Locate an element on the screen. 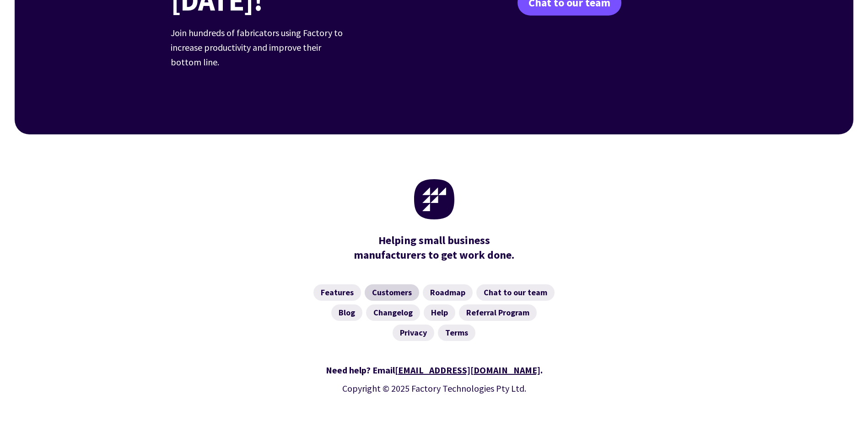 The height and width of the screenshot is (426, 868). a: Privacy is located at coordinates (413, 333).